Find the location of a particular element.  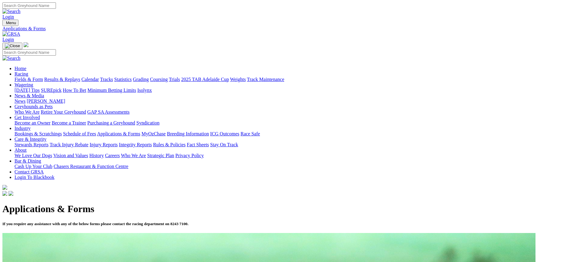

a: Stay On Track is located at coordinates (224, 144).